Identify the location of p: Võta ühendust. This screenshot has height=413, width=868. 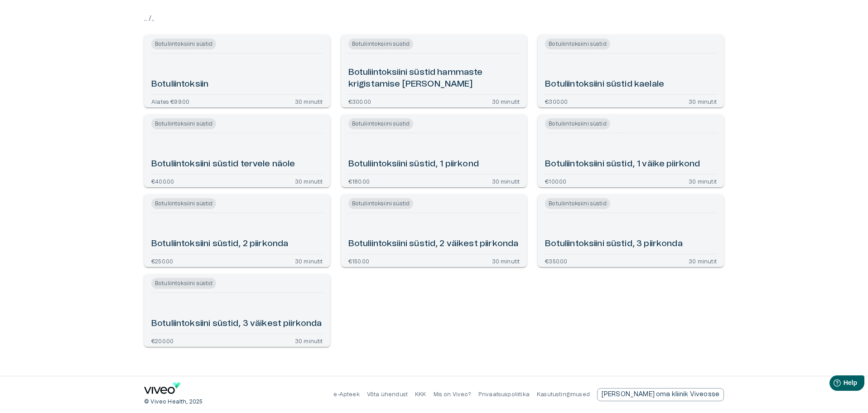
(387, 394).